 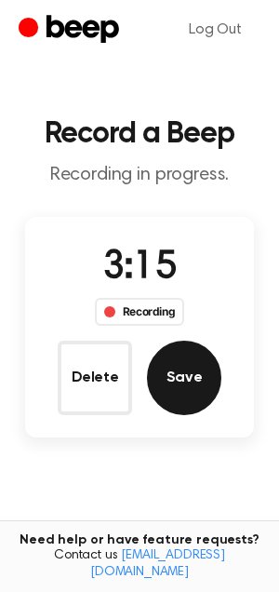 What do you see at coordinates (184, 378) in the screenshot?
I see `button: Save Audio Record` at bounding box center [184, 378].